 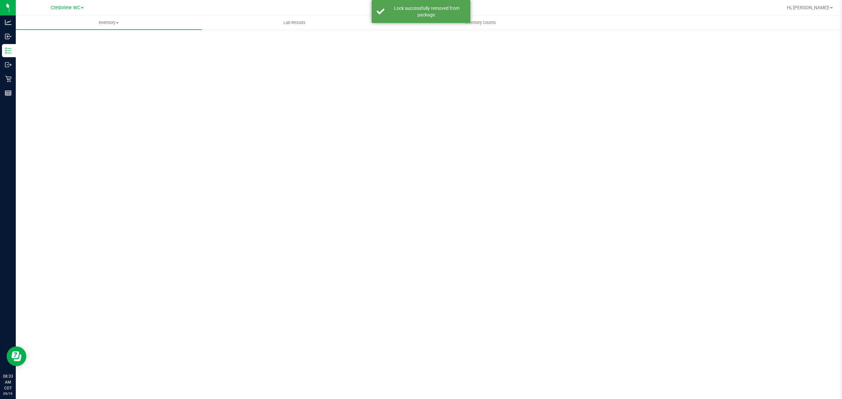 What do you see at coordinates (426, 12) in the screenshot?
I see `div: Lock successfully removed from package.` at bounding box center [426, 12].